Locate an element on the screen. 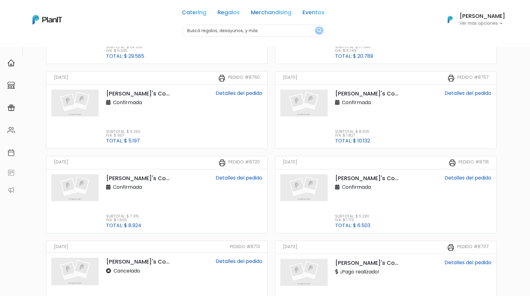 The height and width of the screenshot is (296, 530). p: IVA: $ 1.173 is located at coordinates (352, 220).